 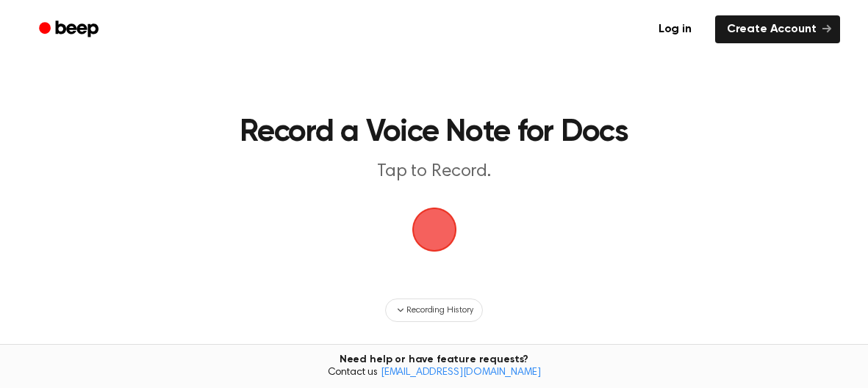 What do you see at coordinates (434, 171) in the screenshot?
I see `p: Tap to Record.` at bounding box center [434, 171].